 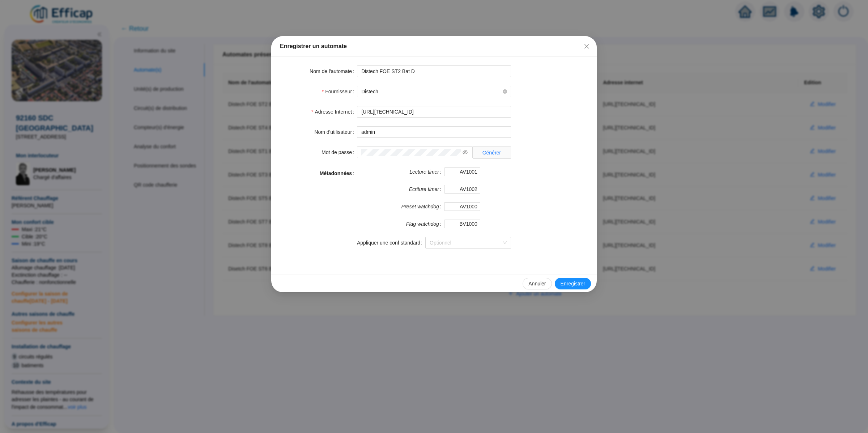 What do you see at coordinates (587, 47) in the screenshot?
I see `span: close` at bounding box center [587, 47].